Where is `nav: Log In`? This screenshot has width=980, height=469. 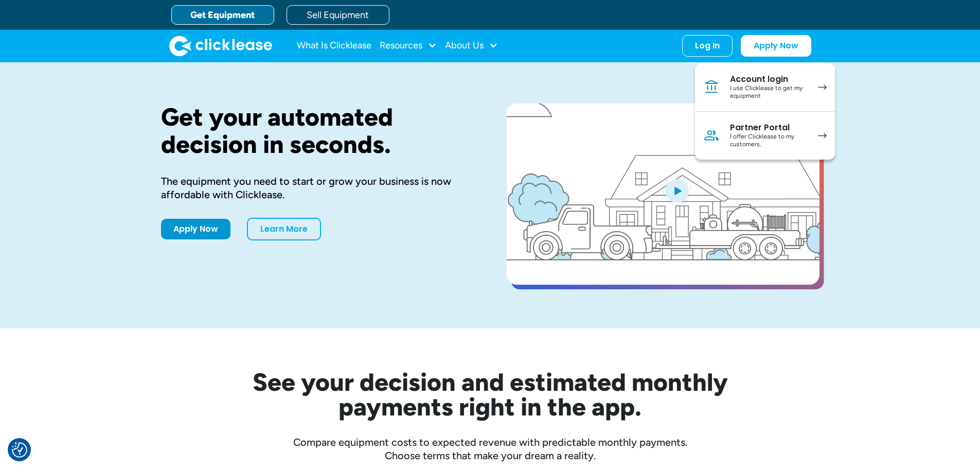
nav: Log In is located at coordinates (765, 111).